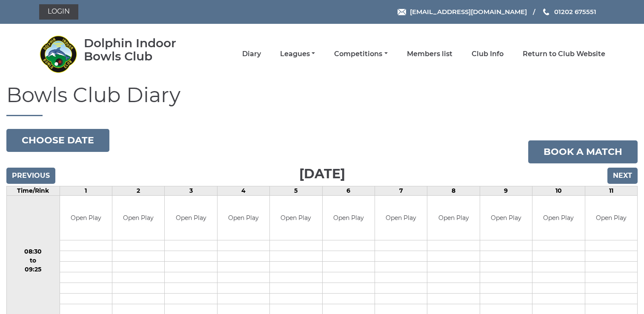 The image size is (644, 314). What do you see at coordinates (31, 176) in the screenshot?
I see `input: Previous` at bounding box center [31, 176].